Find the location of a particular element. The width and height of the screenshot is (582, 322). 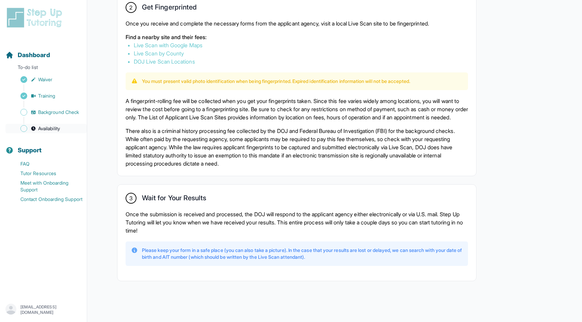

p: Once you receive and complete the necessary forms from the applicant agency, visit a local Live S... is located at coordinates (297, 23).